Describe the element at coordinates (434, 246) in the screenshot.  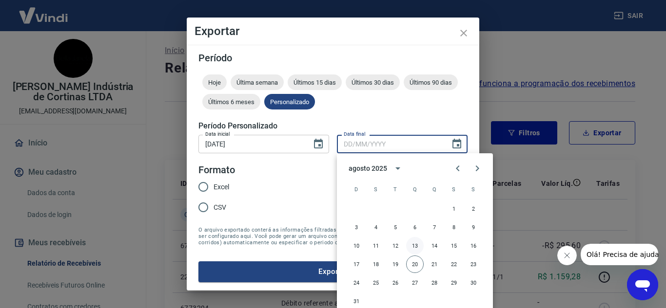
I see `button: 14` at that location.